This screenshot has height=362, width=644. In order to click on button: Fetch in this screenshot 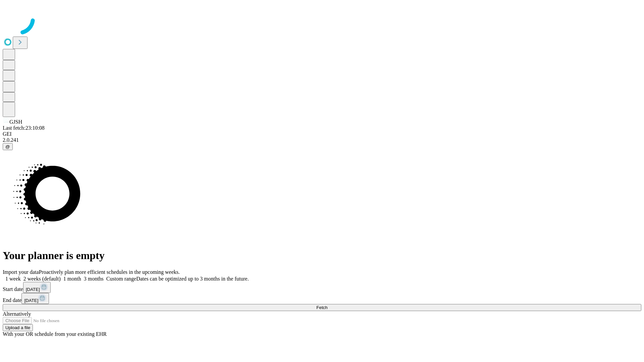, I will do `click(322, 307)`.